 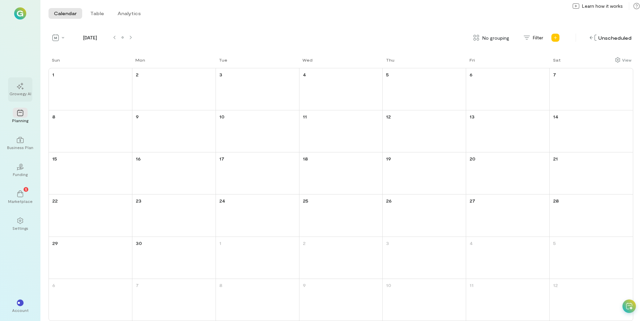 What do you see at coordinates (21, 201) in the screenshot?
I see `div: Marketplace` at bounding box center [21, 201].